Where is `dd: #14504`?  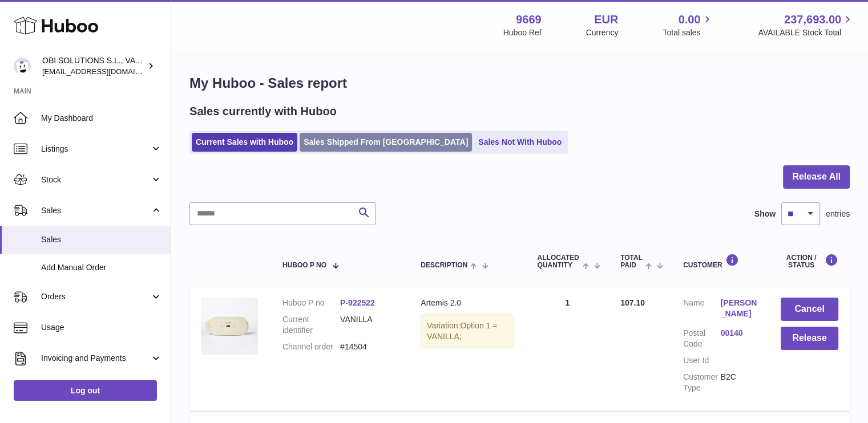 dd: #14504 is located at coordinates (369, 346).